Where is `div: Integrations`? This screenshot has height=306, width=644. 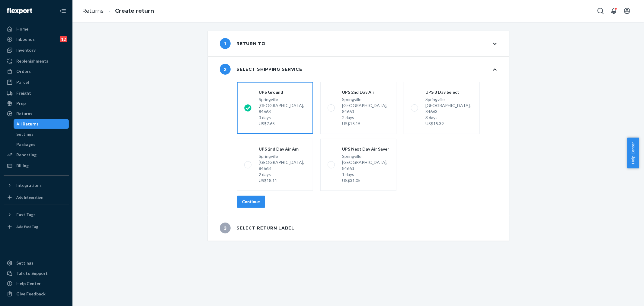
div: Integrations is located at coordinates (29, 185).